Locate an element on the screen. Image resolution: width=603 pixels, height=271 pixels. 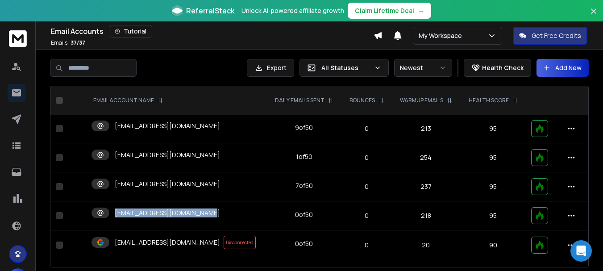
p: BOUNCES is located at coordinates (362, 100).